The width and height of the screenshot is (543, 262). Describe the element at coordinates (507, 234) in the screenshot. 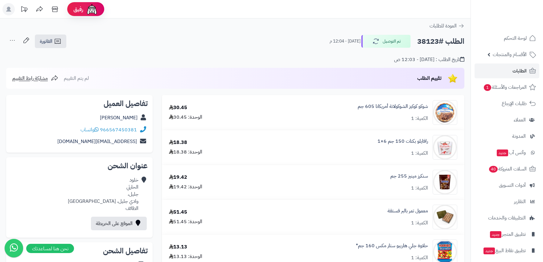

I see `a: تطبيق المتجرجديد` at that location.